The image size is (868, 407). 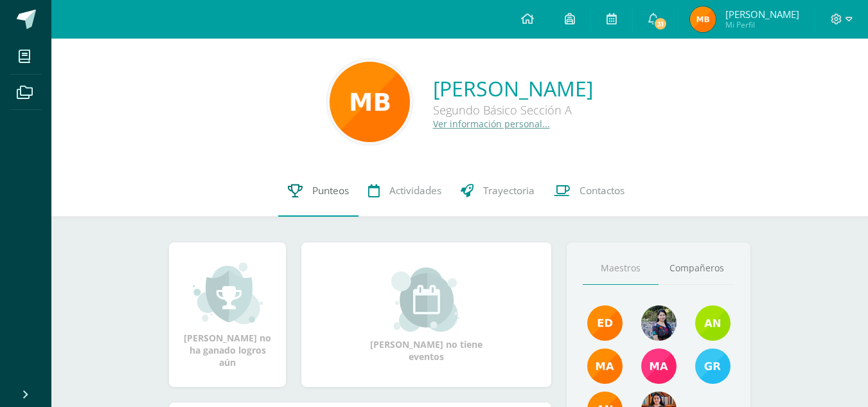 What do you see at coordinates (762, 25) in the screenshot?
I see `span: Mi Perfil` at bounding box center [762, 25].